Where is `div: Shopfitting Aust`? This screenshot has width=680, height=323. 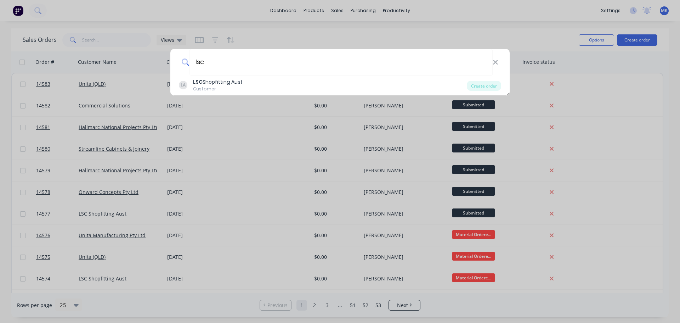
div: Shopfitting Aust is located at coordinates (218, 82).